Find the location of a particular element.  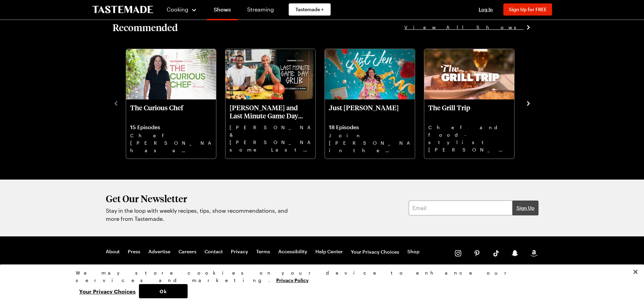

a: Contact is located at coordinates (213, 251).